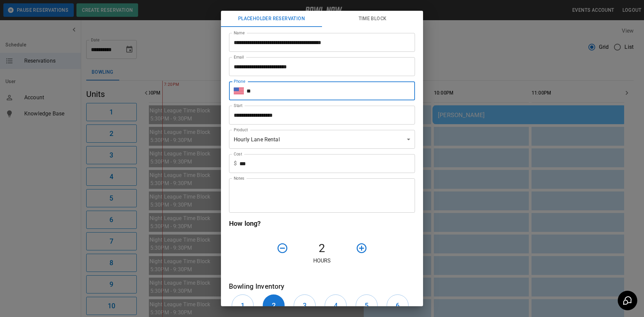  I want to click on h6: 4, so click(335, 306).